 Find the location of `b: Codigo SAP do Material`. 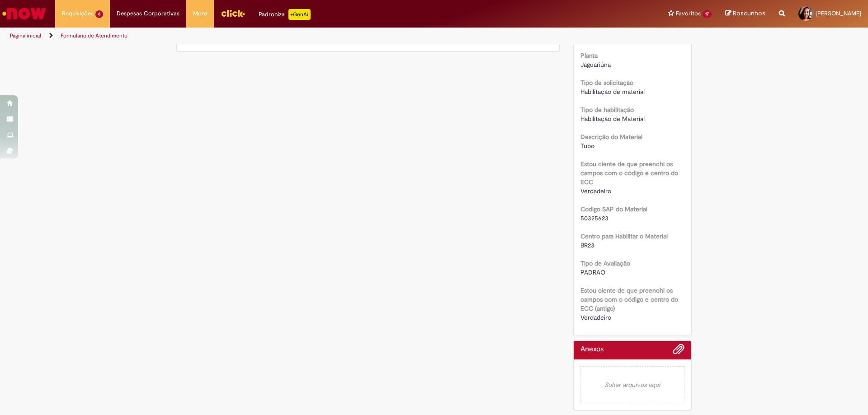

b: Codigo SAP do Material is located at coordinates (614, 209).